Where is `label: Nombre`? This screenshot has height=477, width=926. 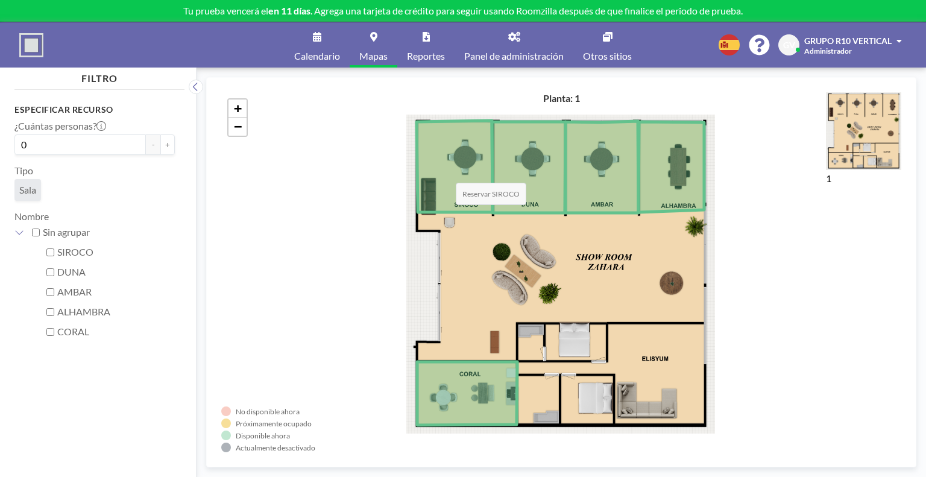 label: Nombre is located at coordinates (31, 216).